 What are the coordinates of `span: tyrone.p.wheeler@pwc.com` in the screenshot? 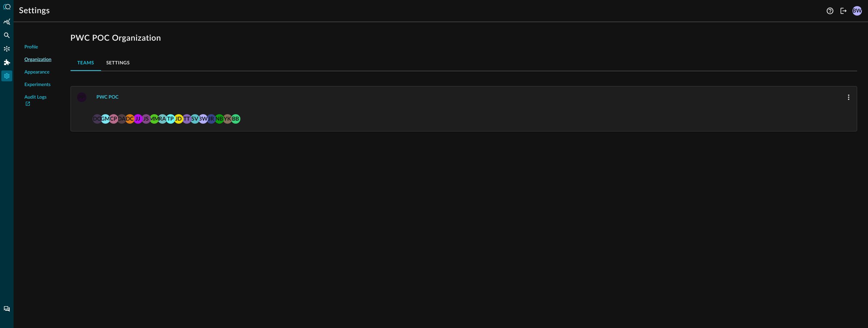 It's located at (170, 118).